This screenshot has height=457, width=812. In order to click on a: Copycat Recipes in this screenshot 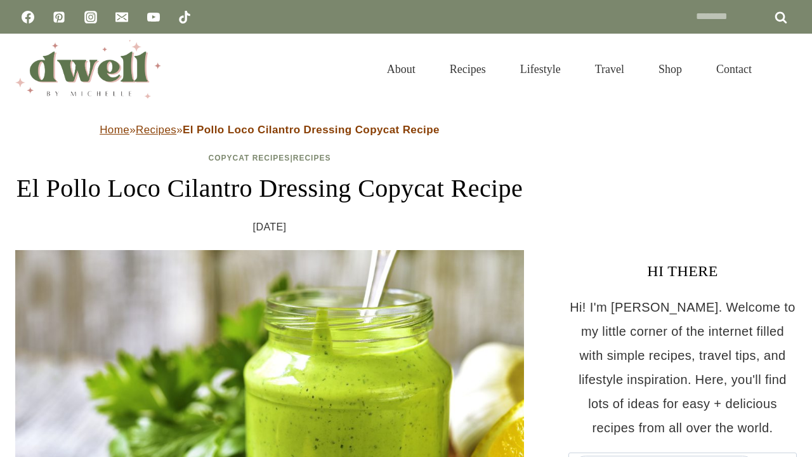, I will do `click(249, 158)`.